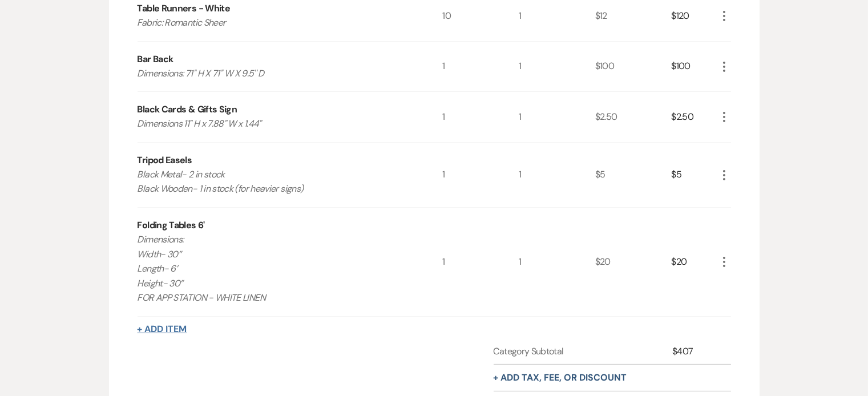 This screenshot has width=868, height=396. What do you see at coordinates (275, 269) in the screenshot?
I see `p: Dimensions: Width- 30” Length- 6’ Height- 30” FOR APP STATION - WHITE LINEN` at bounding box center [275, 269].